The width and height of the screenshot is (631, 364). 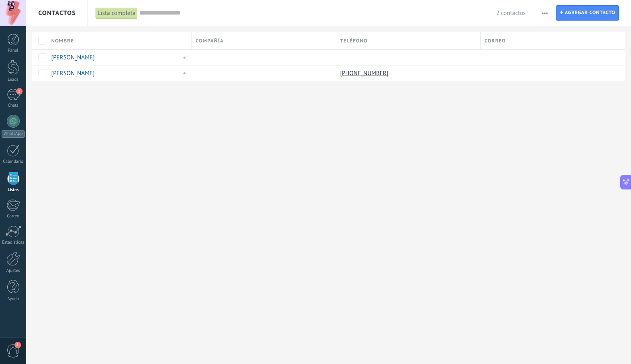 I want to click on span: Contactos, so click(x=57, y=13).